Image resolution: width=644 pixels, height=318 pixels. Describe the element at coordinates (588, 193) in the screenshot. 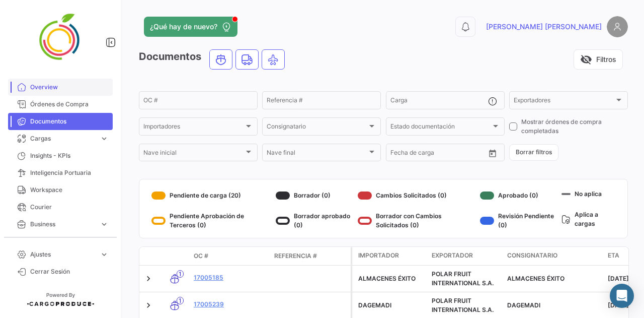

I see `div: No aplica` at that location.